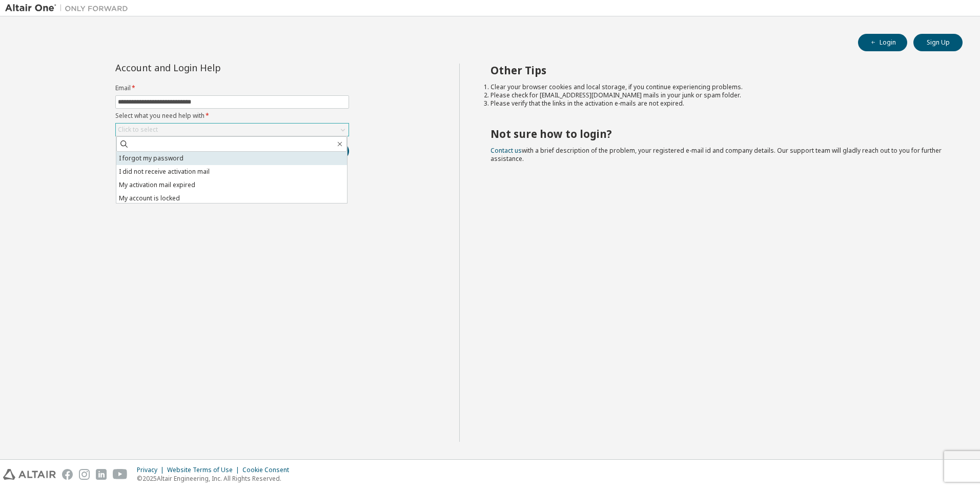 The height and width of the screenshot is (489, 980). What do you see at coordinates (938, 42) in the screenshot?
I see `button: Sign Up` at bounding box center [938, 42].